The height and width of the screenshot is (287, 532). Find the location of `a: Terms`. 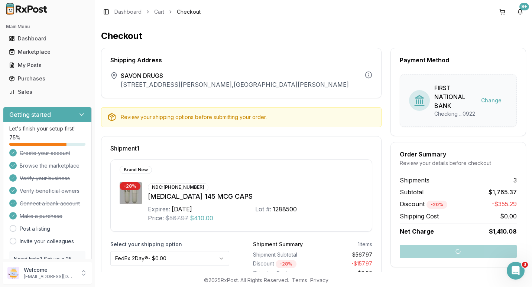

a: Terms is located at coordinates (299, 280).